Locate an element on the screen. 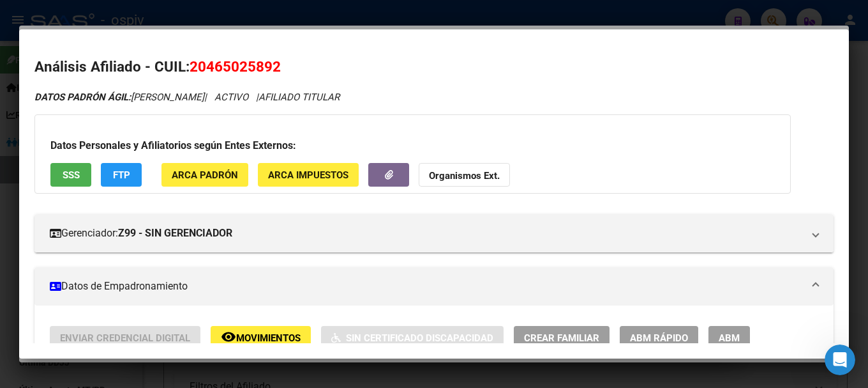 The width and height of the screenshot is (868, 388). span: 20465025892 is located at coordinates (235, 67).